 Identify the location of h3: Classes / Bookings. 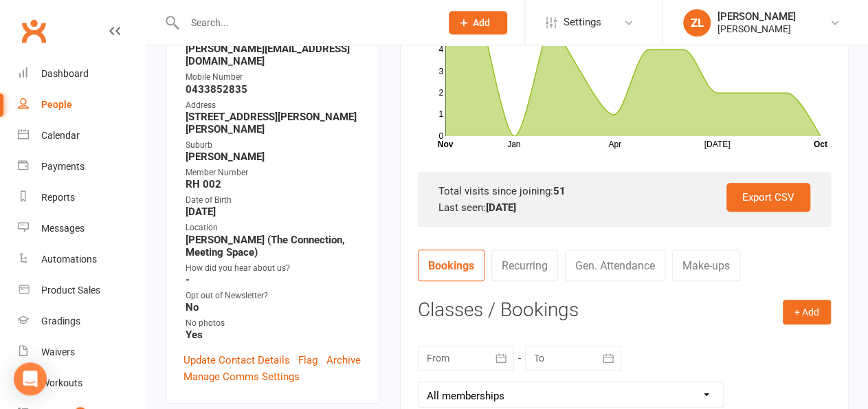
(624, 310).